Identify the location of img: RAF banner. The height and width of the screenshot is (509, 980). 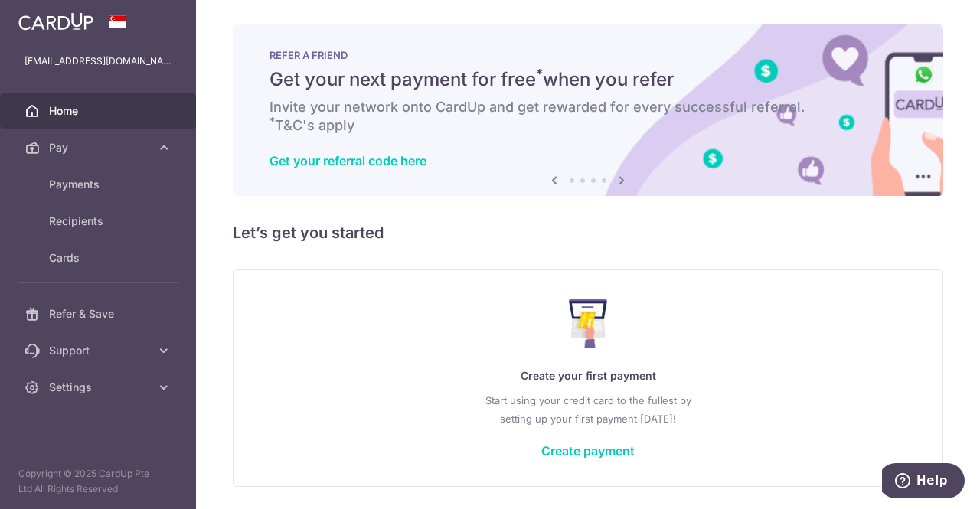
(588, 110).